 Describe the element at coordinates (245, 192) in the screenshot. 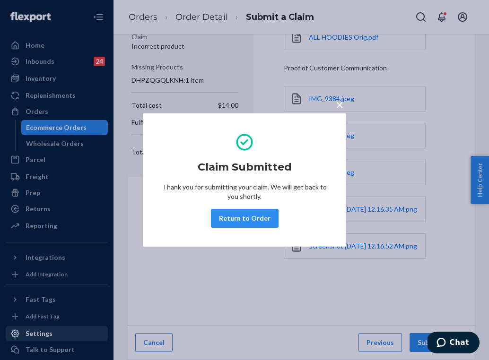

I see `p: Thank you for submitting your claim. We will get back to you shortly.` at that location.